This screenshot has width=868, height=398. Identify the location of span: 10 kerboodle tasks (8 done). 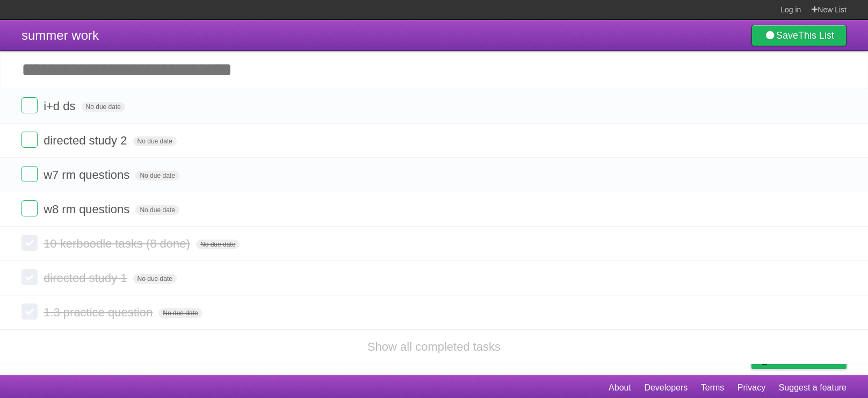
(118, 243).